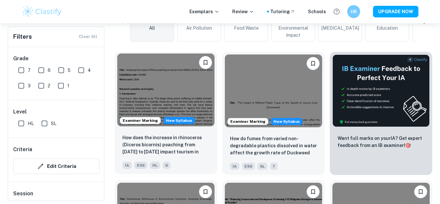 This screenshot has height=204, width=440. What do you see at coordinates (317, 12) in the screenshot?
I see `div: Schools` at bounding box center [317, 12].